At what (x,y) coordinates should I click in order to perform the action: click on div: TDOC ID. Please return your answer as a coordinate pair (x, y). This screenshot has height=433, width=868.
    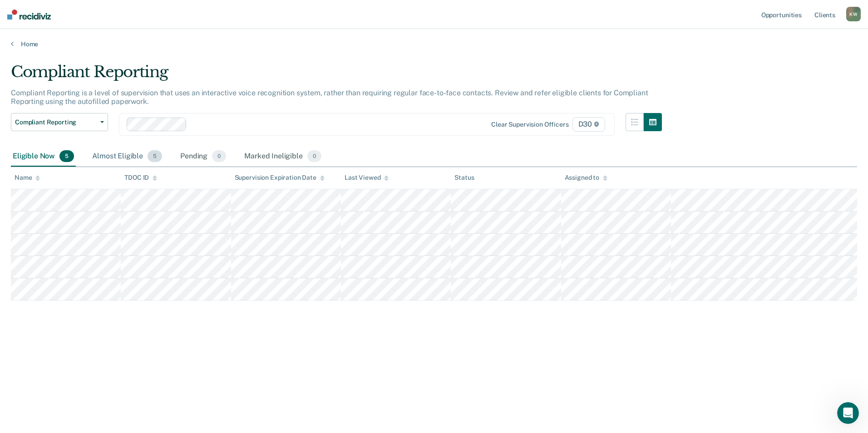
    Looking at the image, I should click on (141, 177).